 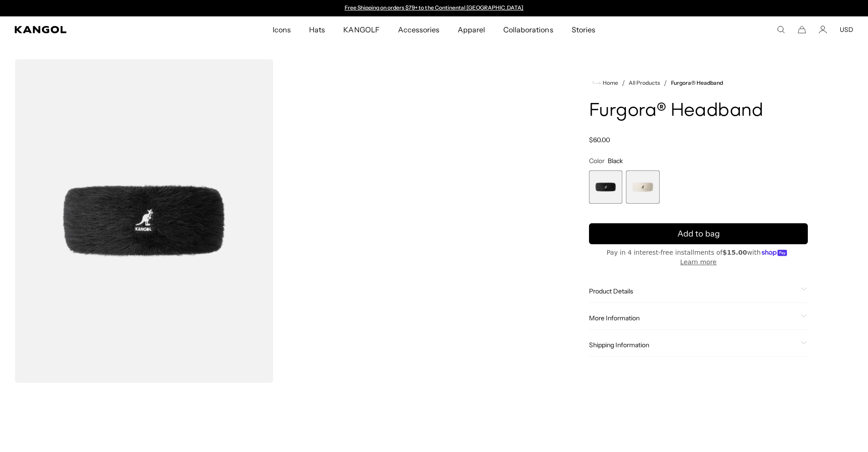 I want to click on product-gallery: Gallery Viewer, so click(x=275, y=221).